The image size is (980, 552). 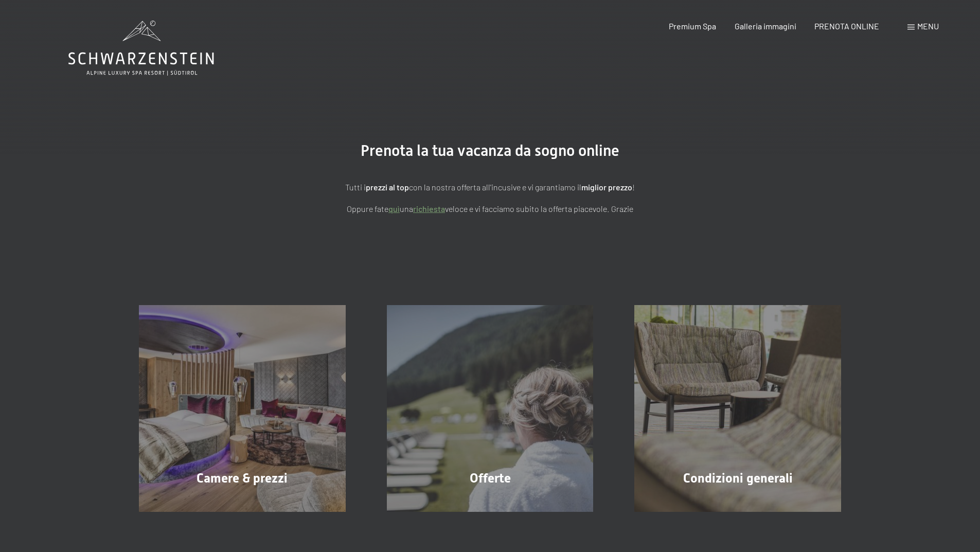 I want to click on span: Galleria immagini, so click(x=765, y=26).